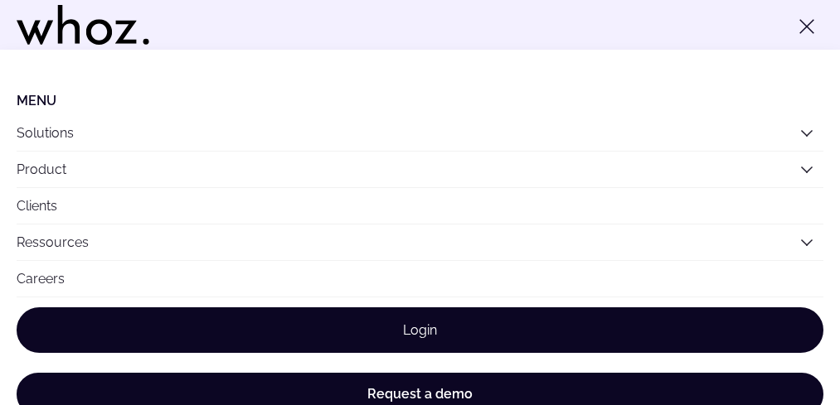 The width and height of the screenshot is (840, 405). Describe the element at coordinates (807, 27) in the screenshot. I see `button: Toggle menu` at that location.